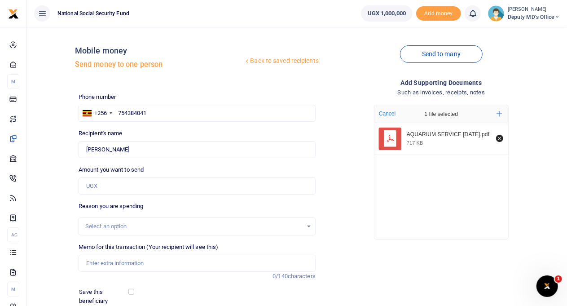 The height and width of the screenshot is (306, 567). What do you see at coordinates (559, 279) in the screenshot?
I see `span: 1` at bounding box center [559, 279].